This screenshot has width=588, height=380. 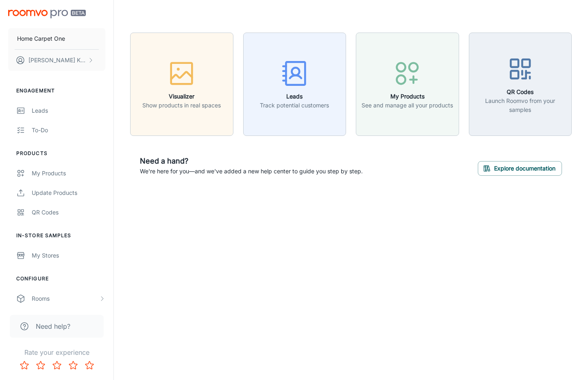 I want to click on h6: Need a hand?, so click(x=251, y=161).